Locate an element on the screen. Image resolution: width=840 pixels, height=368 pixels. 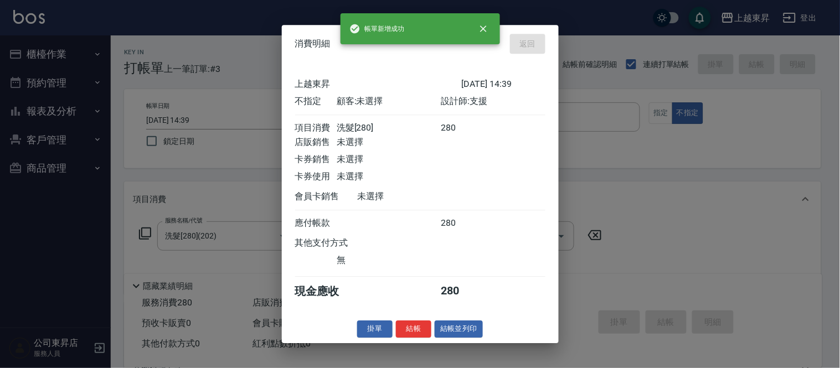
div: 其他支付方式 is located at coordinates (336, 243).